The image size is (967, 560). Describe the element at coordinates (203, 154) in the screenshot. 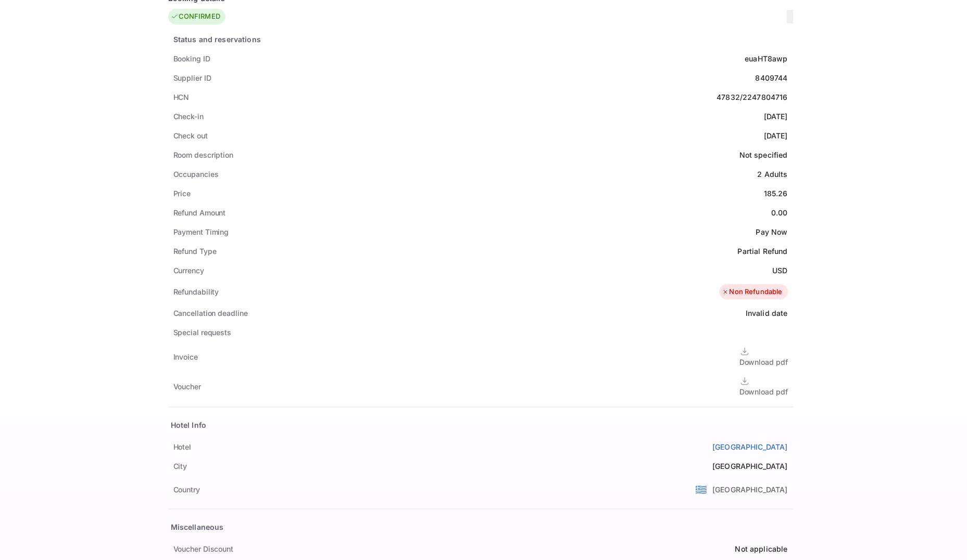

I see `div: Room description` at that location.